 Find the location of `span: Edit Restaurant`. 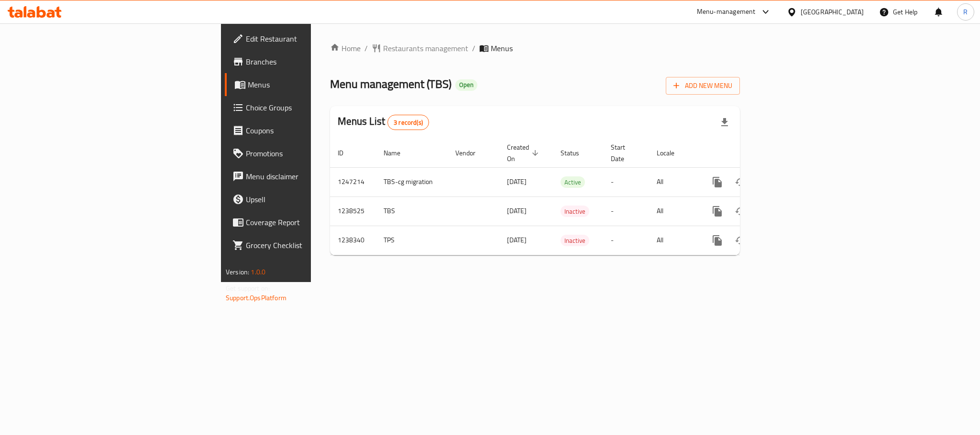

span: Edit Restaurant is located at coordinates (311, 39).